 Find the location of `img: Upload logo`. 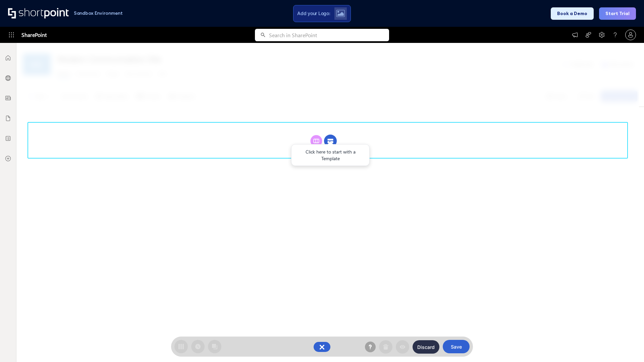

img: Upload logo is located at coordinates (341, 14).